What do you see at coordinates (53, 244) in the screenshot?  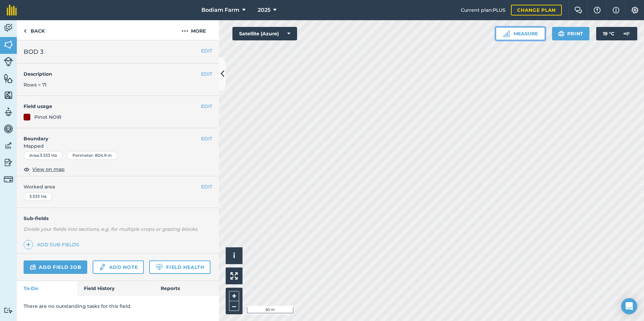 I see `a: Add sub-fields` at bounding box center [53, 244].